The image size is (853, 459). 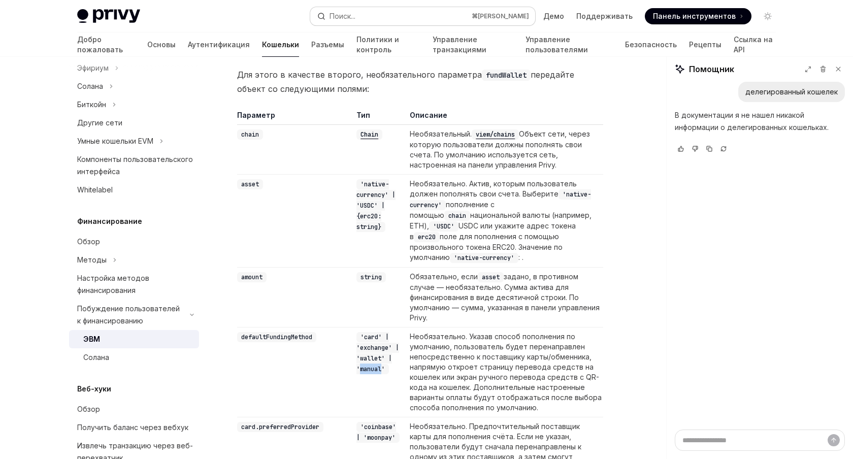 I want to click on a: Другие сети, so click(x=134, y=123).